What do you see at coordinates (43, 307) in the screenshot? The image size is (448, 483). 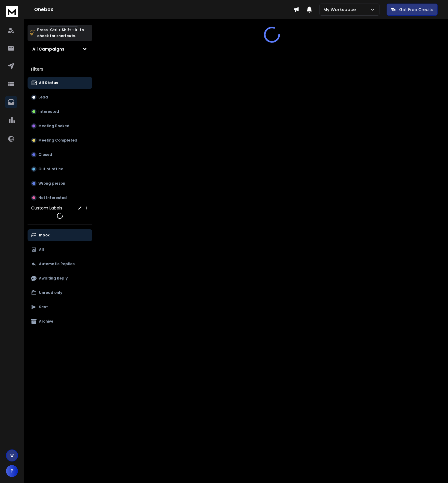 I see `p: Sent` at bounding box center [43, 307].